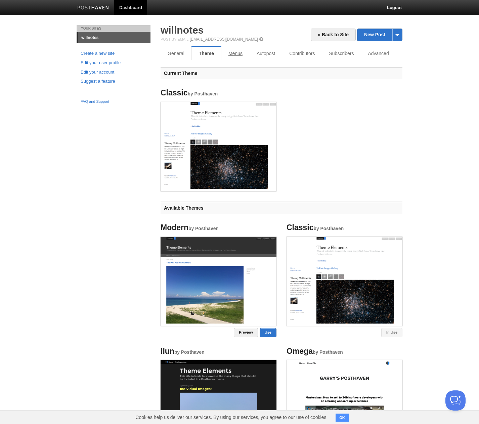 The image size is (479, 424). I want to click on a: Subscribers, so click(342, 53).